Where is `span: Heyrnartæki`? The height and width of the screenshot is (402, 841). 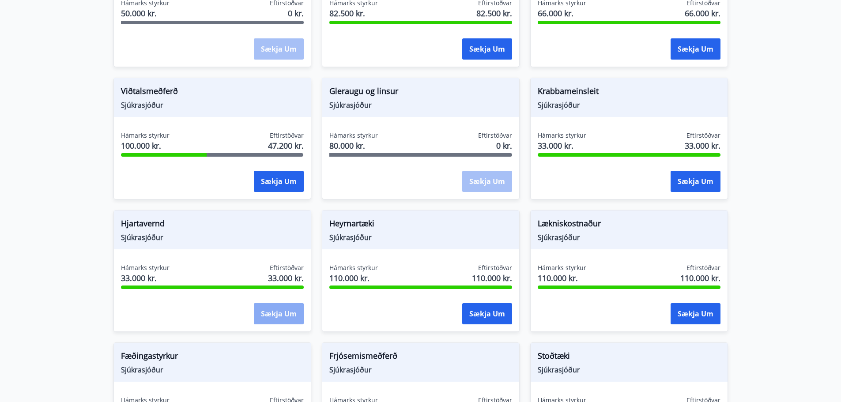 span: Heyrnartæki is located at coordinates (421, 225).